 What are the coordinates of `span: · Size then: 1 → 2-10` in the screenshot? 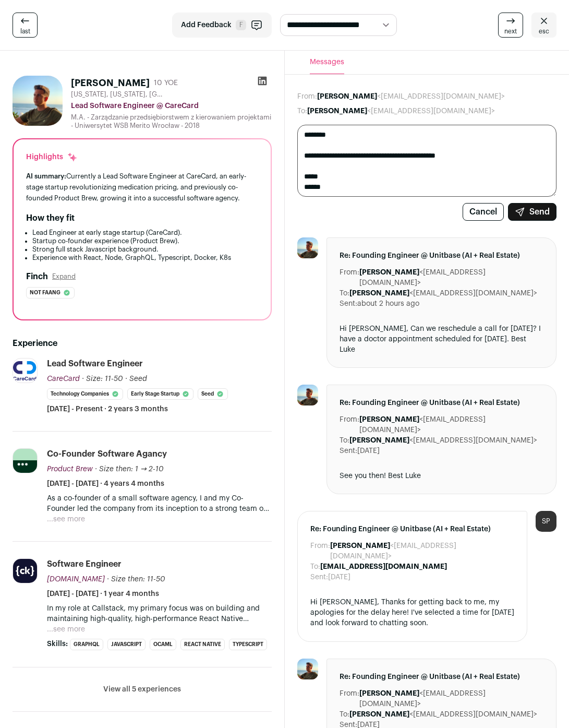 It's located at (130, 469).